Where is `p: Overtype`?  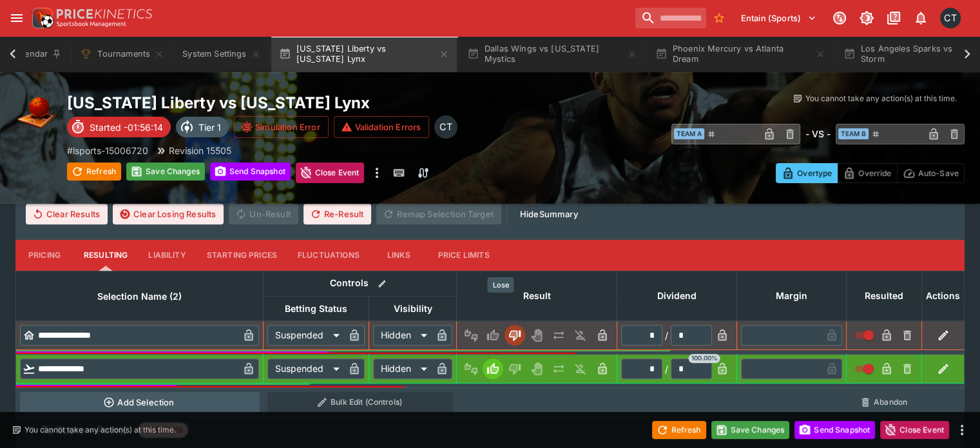
p: Overtype is located at coordinates (814, 173).